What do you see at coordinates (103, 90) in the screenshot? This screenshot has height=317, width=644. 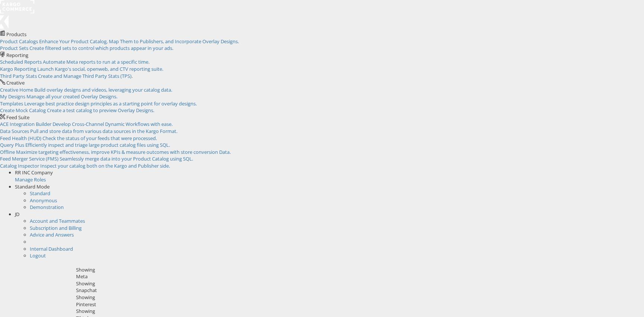 I see `span: Build overlay designs and videos, leveraging your catalog data.` at bounding box center [103, 90].